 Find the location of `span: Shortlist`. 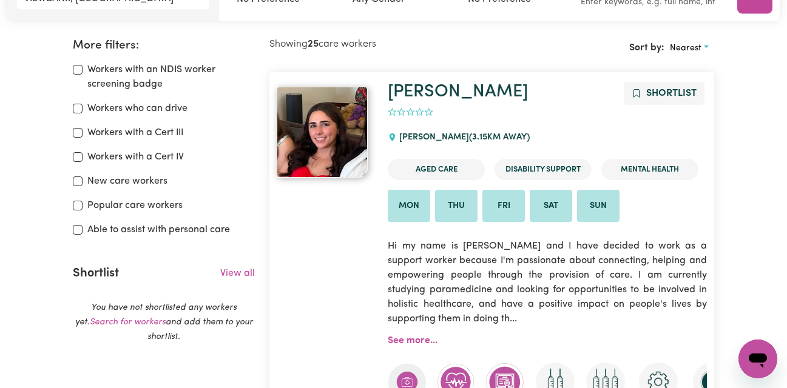

span: Shortlist is located at coordinates (671, 93).